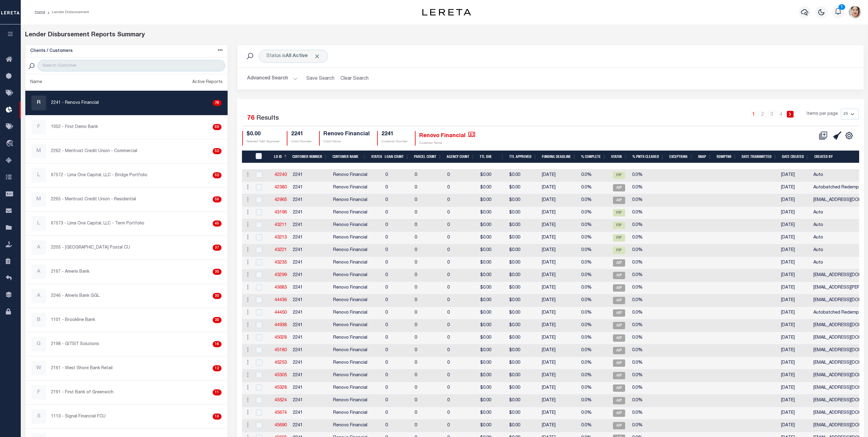  Describe the element at coordinates (126, 368) in the screenshot. I see `a: W2161 - West Shore Bank Retail12` at that location.